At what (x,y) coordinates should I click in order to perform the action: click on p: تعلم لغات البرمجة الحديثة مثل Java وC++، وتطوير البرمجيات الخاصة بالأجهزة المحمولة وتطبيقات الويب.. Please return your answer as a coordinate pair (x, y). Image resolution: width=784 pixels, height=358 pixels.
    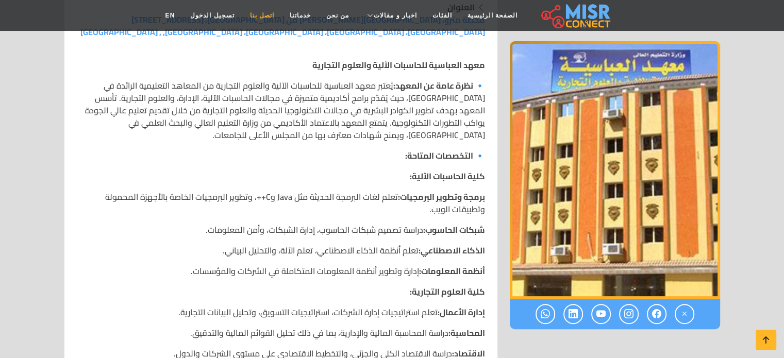
    Looking at the image, I should click on (281, 203).